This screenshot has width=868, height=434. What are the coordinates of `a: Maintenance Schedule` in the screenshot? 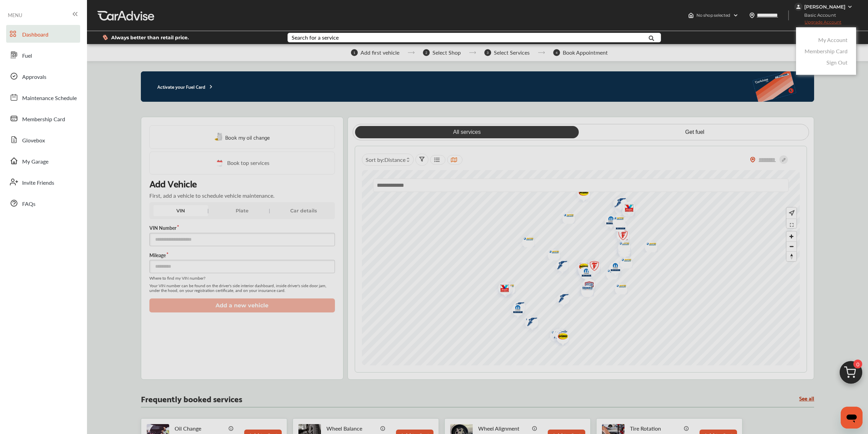 It's located at (43, 97).